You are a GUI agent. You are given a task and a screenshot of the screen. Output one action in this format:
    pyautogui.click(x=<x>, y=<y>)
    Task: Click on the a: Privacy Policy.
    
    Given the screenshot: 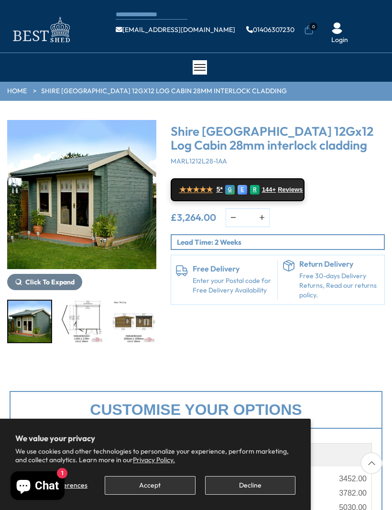 What is the action you would take?
    pyautogui.click(x=154, y=459)
    